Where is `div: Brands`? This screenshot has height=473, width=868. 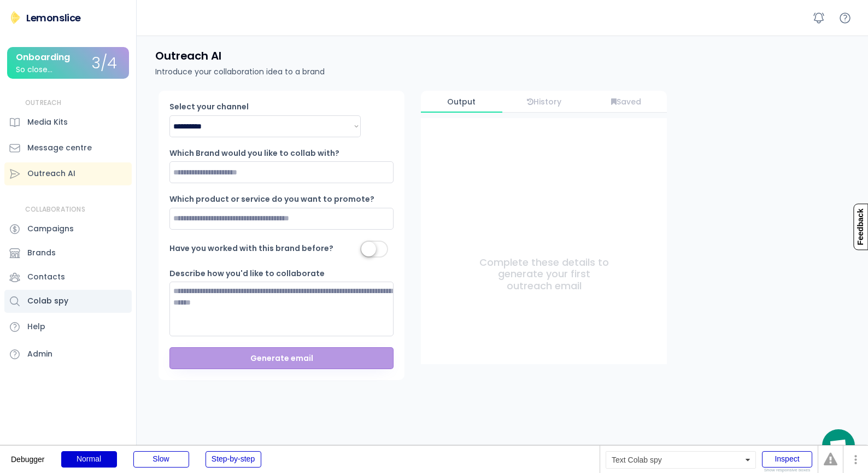
div: Brands is located at coordinates (41, 252).